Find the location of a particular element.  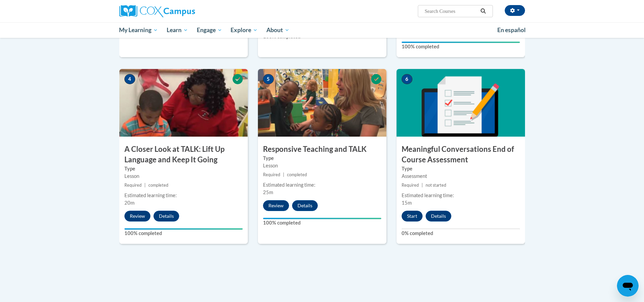

span: About is located at coordinates (278, 30).